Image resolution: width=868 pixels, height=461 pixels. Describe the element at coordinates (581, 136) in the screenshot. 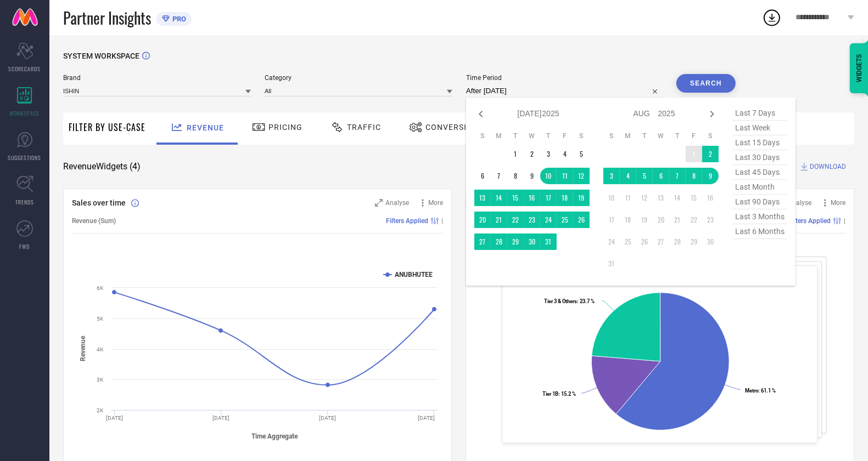

I see `th: Saturday` at that location.